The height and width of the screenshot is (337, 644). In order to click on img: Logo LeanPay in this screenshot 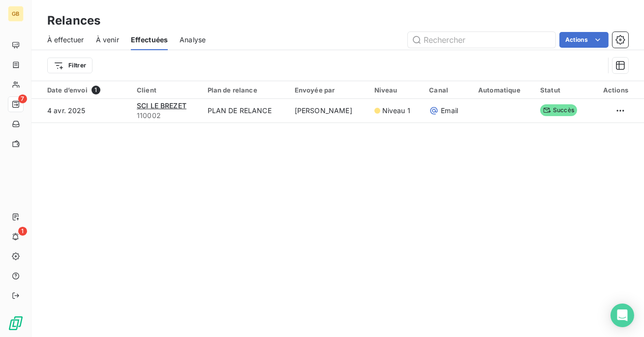, I will do `click(15, 323)`.